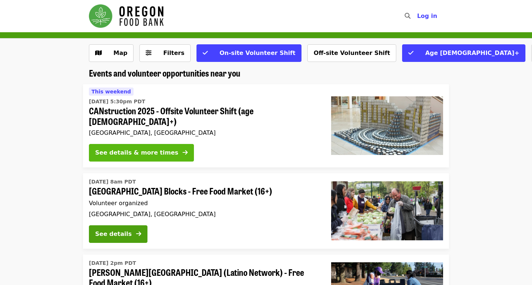  What do you see at coordinates (427, 16) in the screenshot?
I see `button: Log in` at bounding box center [427, 16].